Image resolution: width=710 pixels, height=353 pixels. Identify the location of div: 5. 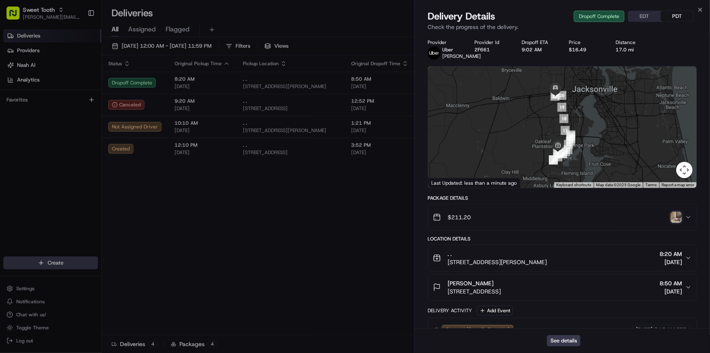
(558, 153).